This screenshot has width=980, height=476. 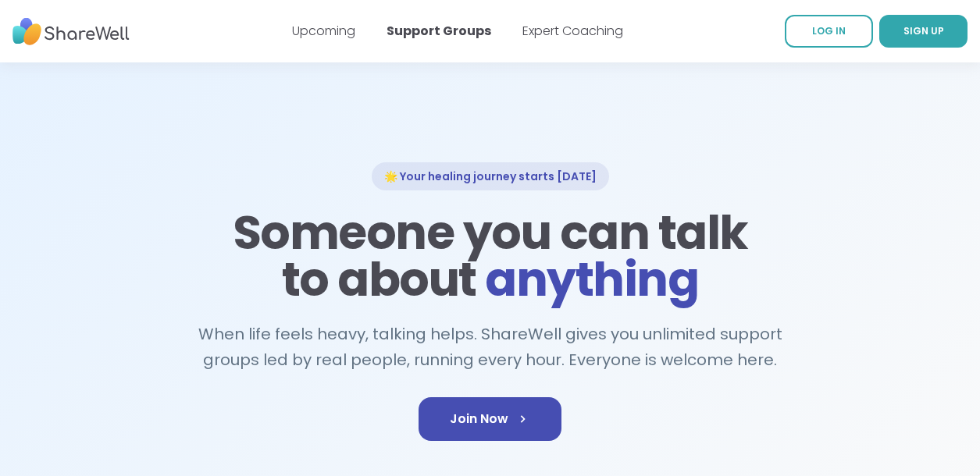 I want to click on a: Support Groups, so click(x=439, y=31).